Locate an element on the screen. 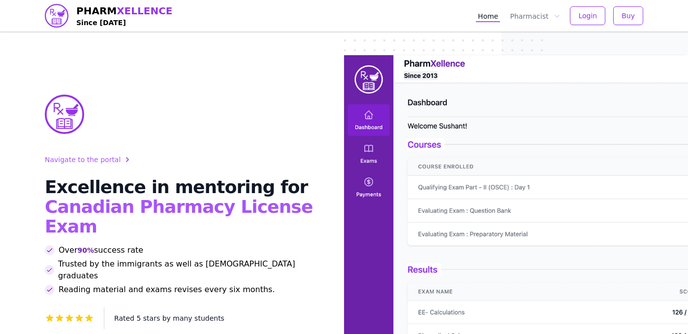 This screenshot has height=334, width=688. span: 90% is located at coordinates (86, 250).